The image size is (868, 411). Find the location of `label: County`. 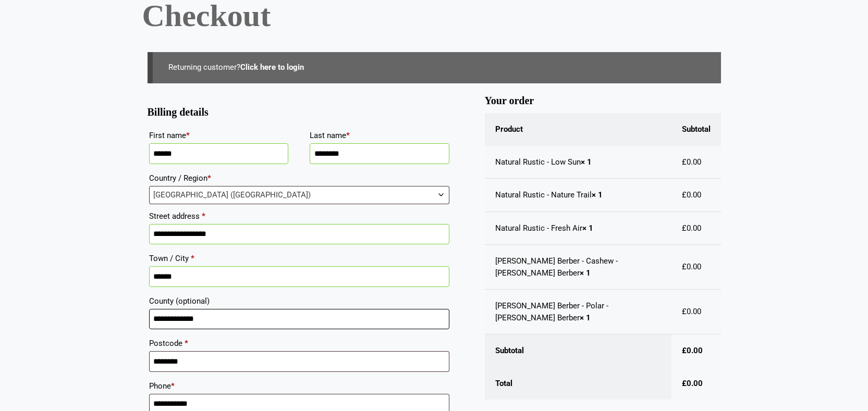

label: County is located at coordinates (299, 301).